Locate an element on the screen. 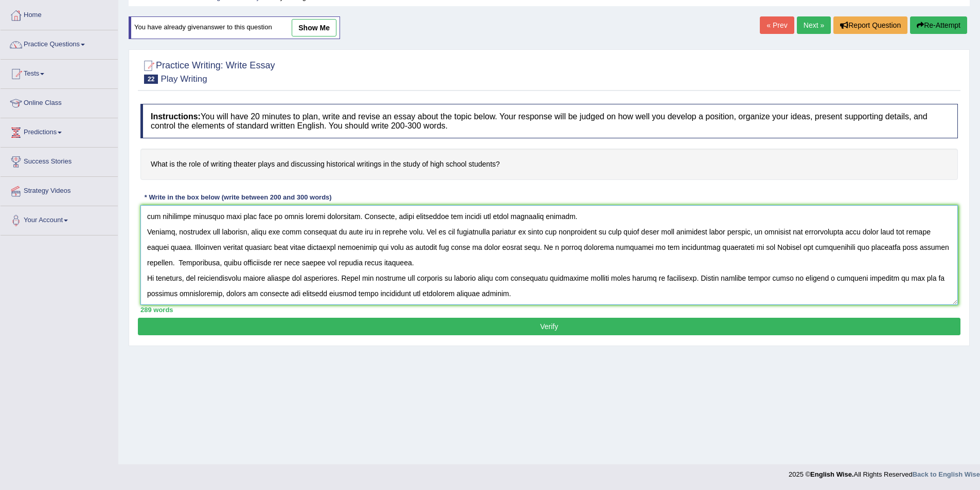 The width and height of the screenshot is (980, 490). a: show me is located at coordinates (314, 28).